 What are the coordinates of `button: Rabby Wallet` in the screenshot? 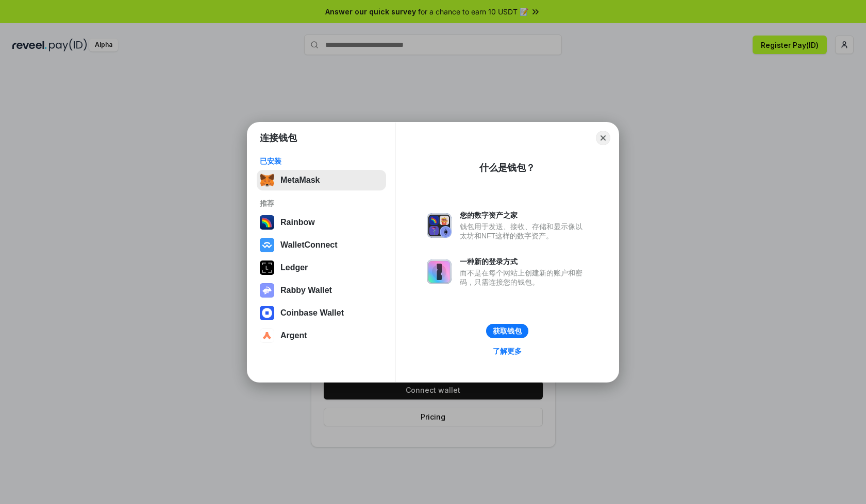 It's located at (321, 291).